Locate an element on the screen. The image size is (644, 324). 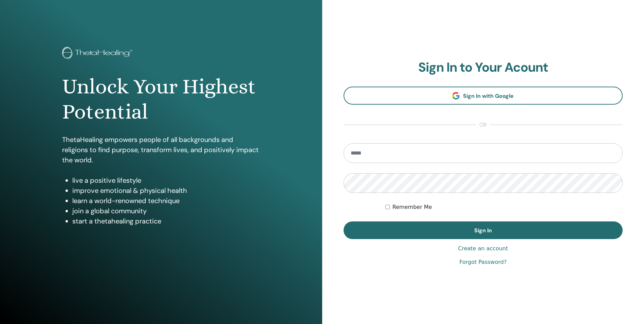
li: learn a world-renowned technique is located at coordinates (166, 201).